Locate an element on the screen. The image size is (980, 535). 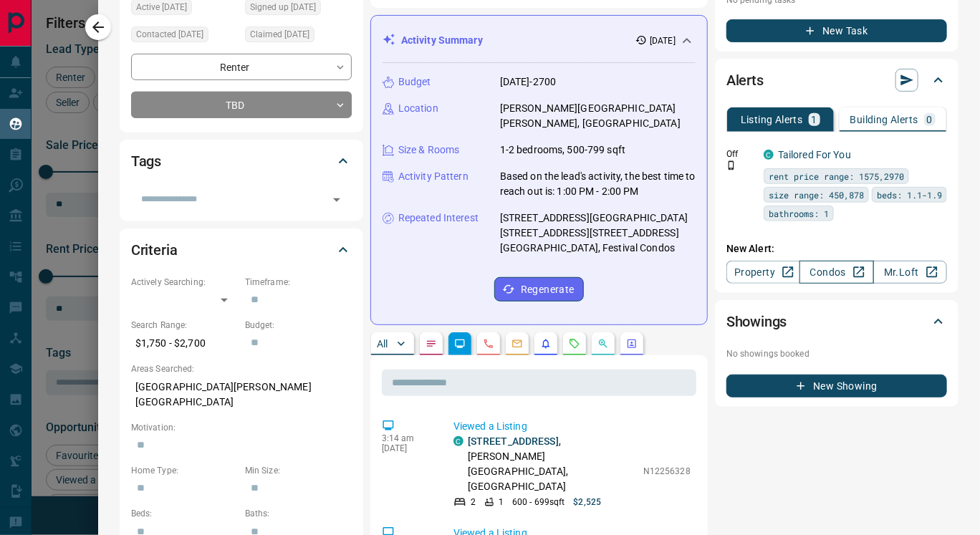
div: TBD is located at coordinates (241, 105).